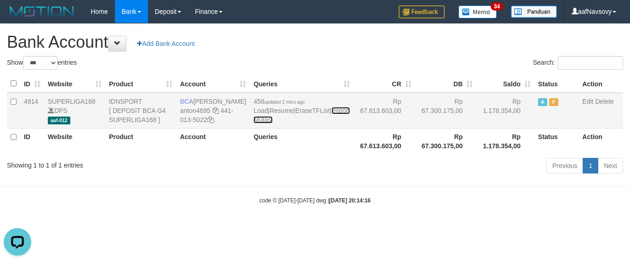 This screenshot has height=263, width=630. What do you see at coordinates (141, 141) in the screenshot?
I see `th: Product` at bounding box center [141, 141].